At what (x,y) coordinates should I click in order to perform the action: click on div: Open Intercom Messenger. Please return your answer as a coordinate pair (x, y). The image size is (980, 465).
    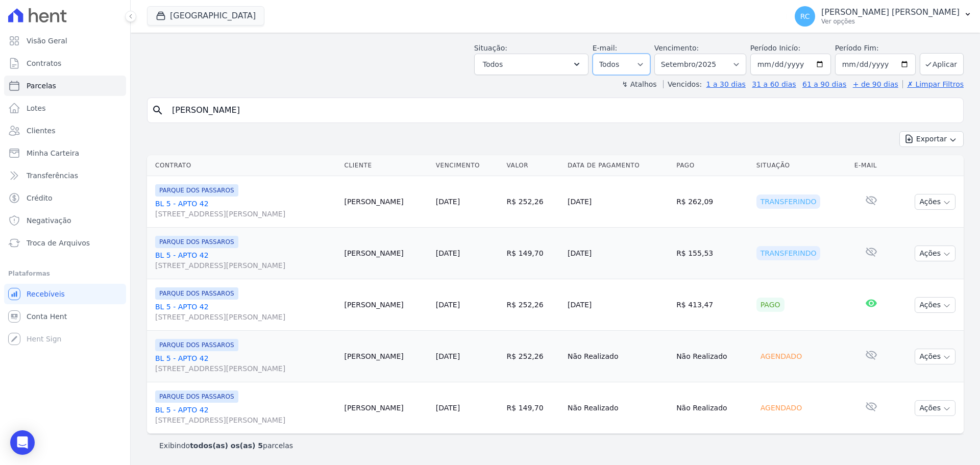
    Looking at the image, I should click on (23, 443).